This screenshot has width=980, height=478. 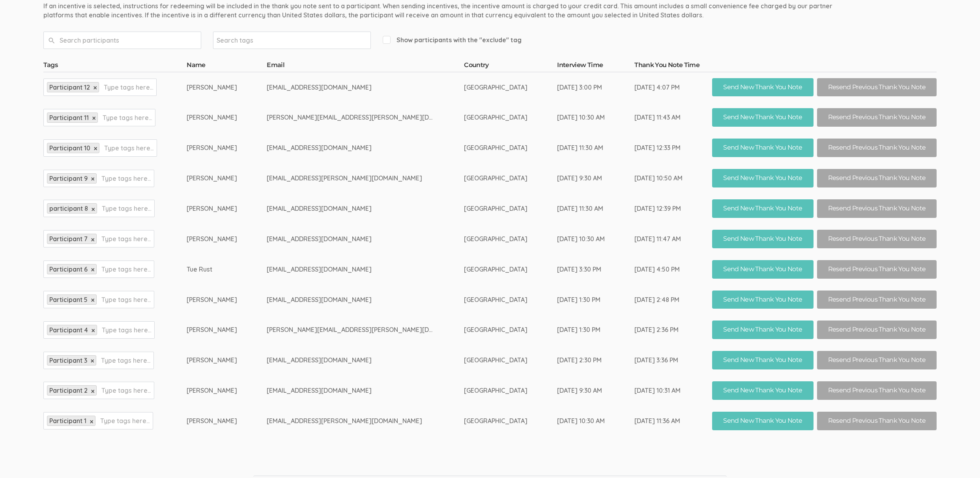 I want to click on span: Participant 5, so click(x=68, y=299).